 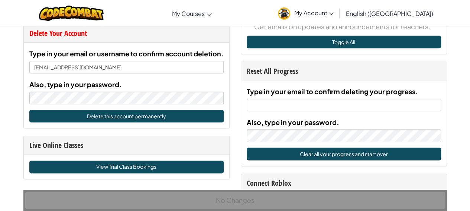 I want to click on a: My Account, so click(x=306, y=13).